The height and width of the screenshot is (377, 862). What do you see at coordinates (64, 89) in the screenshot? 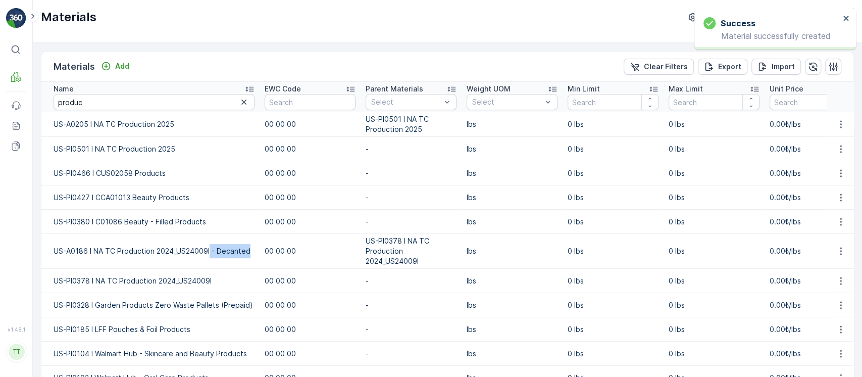
I see `p: Name` at bounding box center [64, 89].